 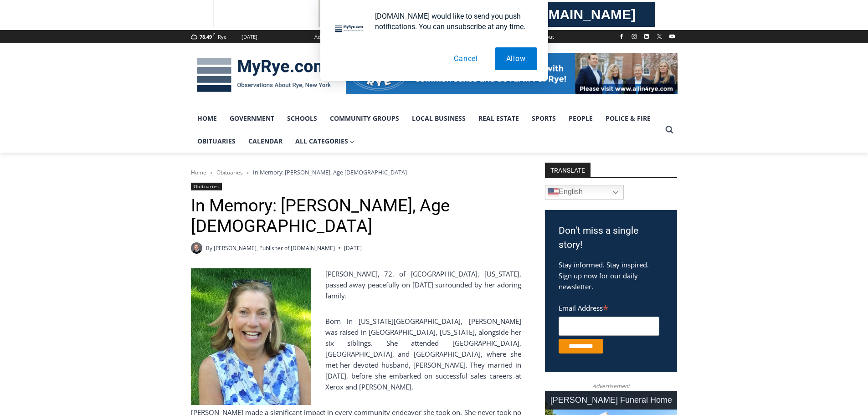 I want to click on a: Local Business, so click(x=439, y=119).